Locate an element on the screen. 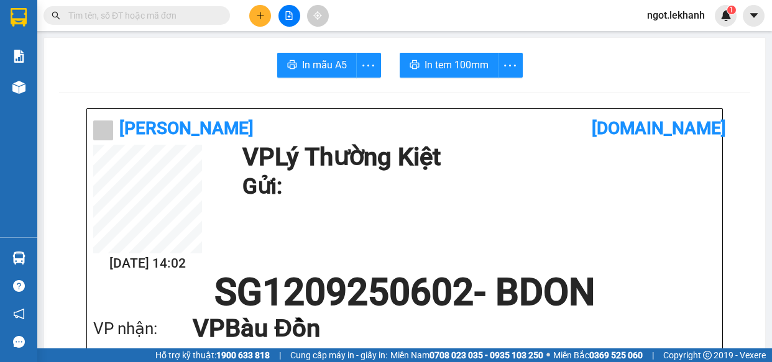 This screenshot has width=772, height=362. span: notification is located at coordinates (19, 314).